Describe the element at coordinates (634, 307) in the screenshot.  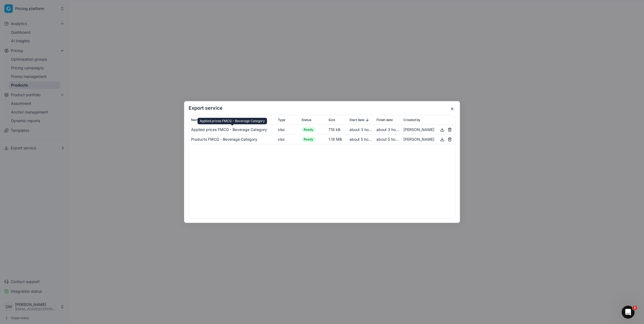
I see `span: 1` at that location.